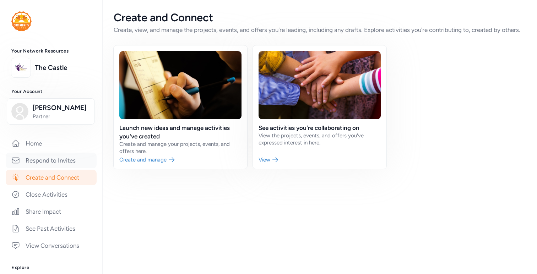 The height and width of the screenshot is (274, 537). What do you see at coordinates (51, 161) in the screenshot?
I see `a: Respond to Invites` at bounding box center [51, 161].